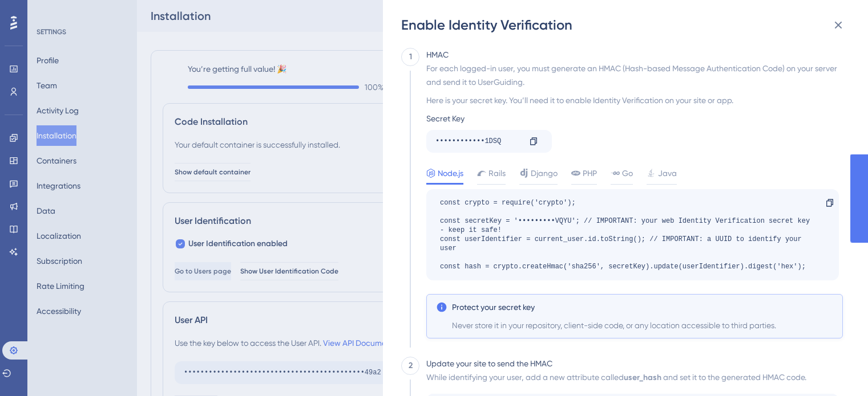  What do you see at coordinates (643, 326) in the screenshot?
I see `span: Never store it in your repository, client-side code, or any location accessible to third parties.` at bounding box center [643, 326].